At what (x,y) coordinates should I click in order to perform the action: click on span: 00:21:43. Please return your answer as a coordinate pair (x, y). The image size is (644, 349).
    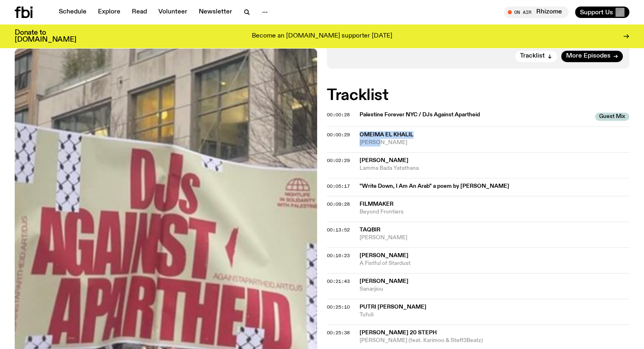
    Looking at the image, I should click on (339, 281).